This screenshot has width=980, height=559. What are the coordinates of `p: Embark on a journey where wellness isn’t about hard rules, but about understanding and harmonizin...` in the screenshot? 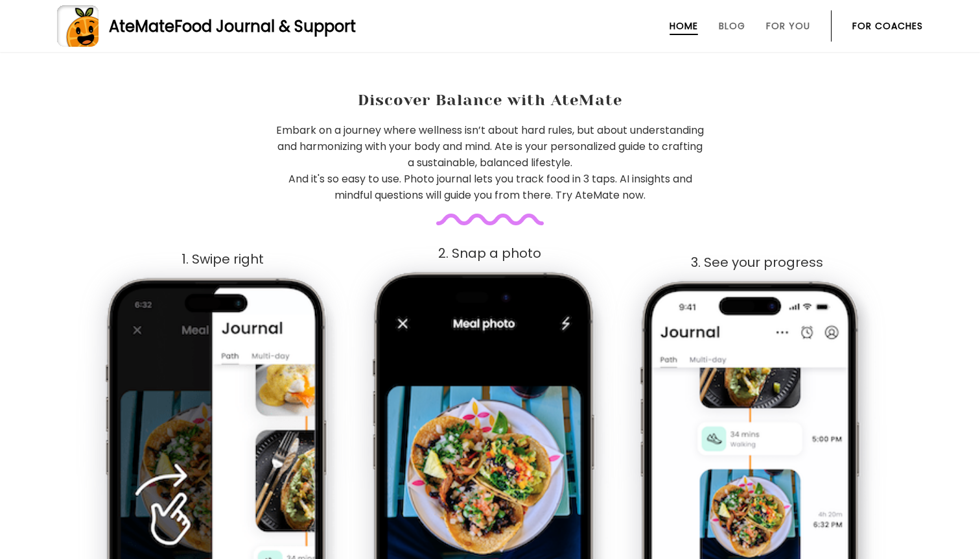 It's located at (490, 162).